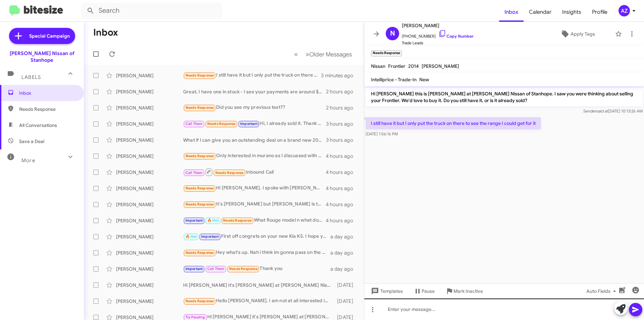  Describe the element at coordinates (540, 12) in the screenshot. I see `span: Calendar` at that location.